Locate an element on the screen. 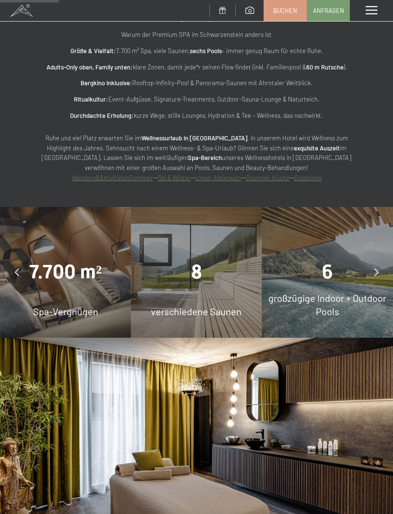 This screenshot has height=514, width=393. span: 6 is located at coordinates (327, 272).